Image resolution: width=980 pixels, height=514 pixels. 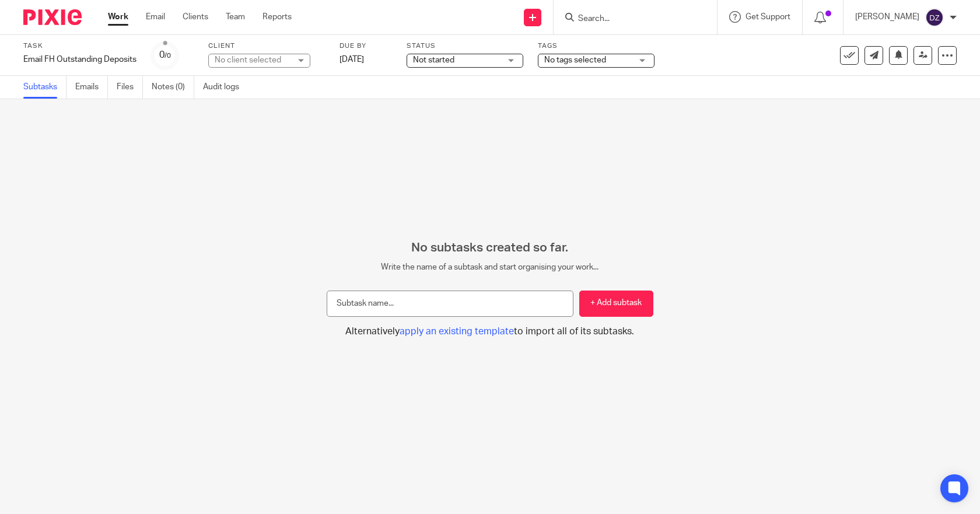 I want to click on label: Status, so click(x=465, y=46).